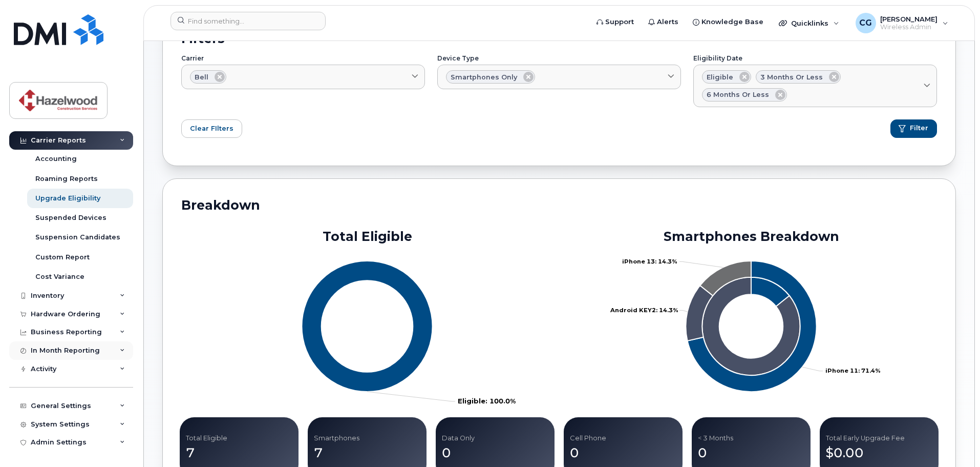  I want to click on label: Eligibility Date, so click(815, 58).